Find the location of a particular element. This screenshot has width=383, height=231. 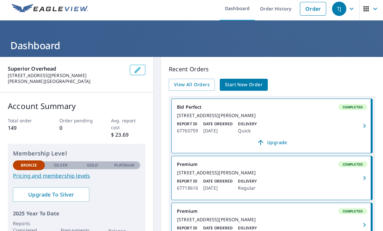

p: Silver is located at coordinates (61, 165).